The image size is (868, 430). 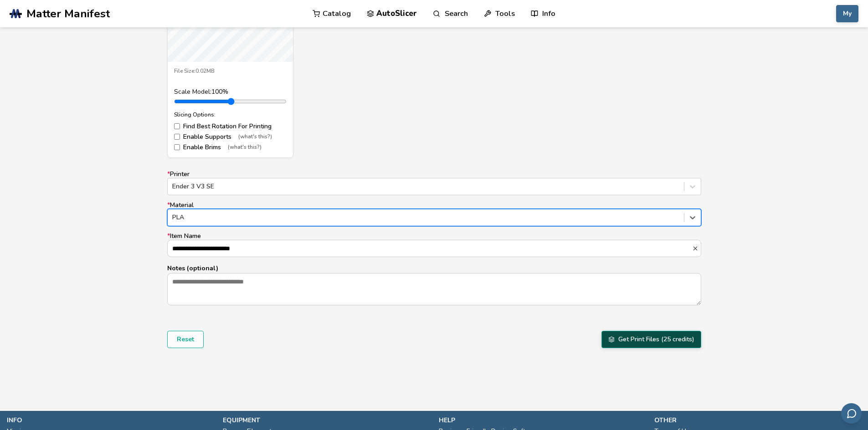 What do you see at coordinates (110, 420) in the screenshot?
I see `p: info` at bounding box center [110, 420].